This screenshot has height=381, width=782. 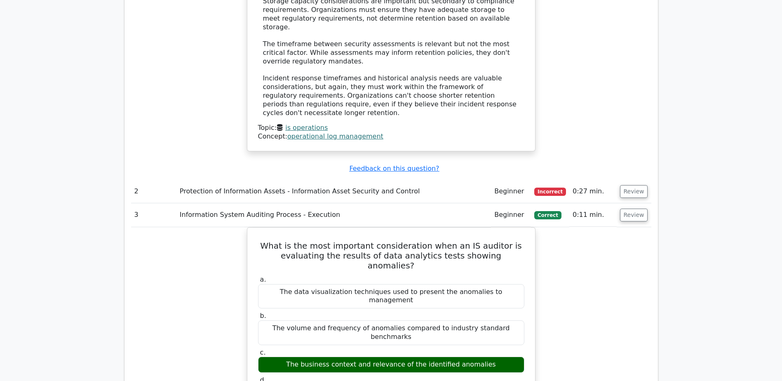 I want to click on div: The volume and frequency of anomalies compared to industry standard benchmarks, so click(x=391, y=333).